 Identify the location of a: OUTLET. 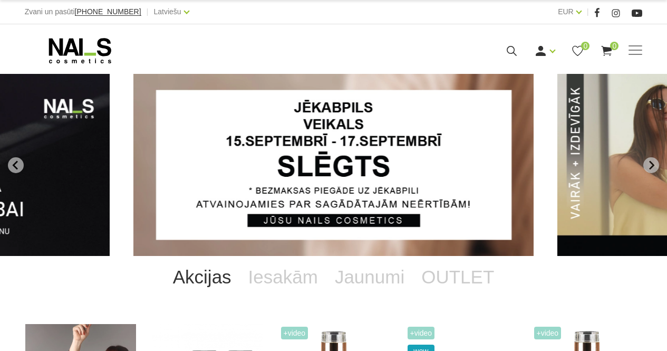
(458, 277).